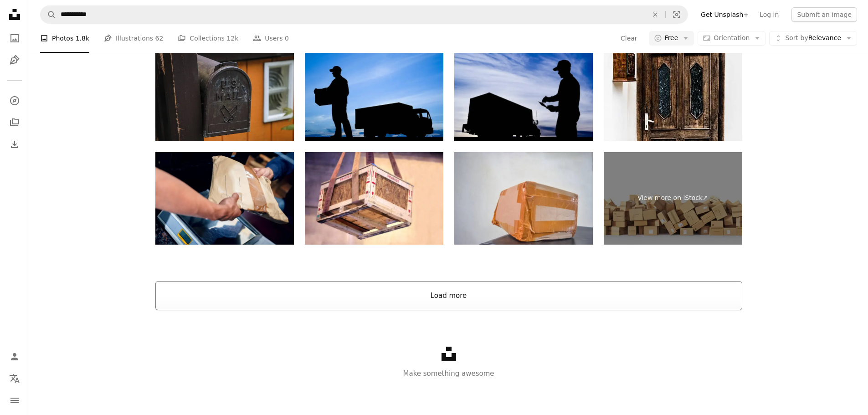 This screenshot has height=415, width=868. Describe the element at coordinates (14, 38) in the screenshot. I see `a: Photos` at that location.